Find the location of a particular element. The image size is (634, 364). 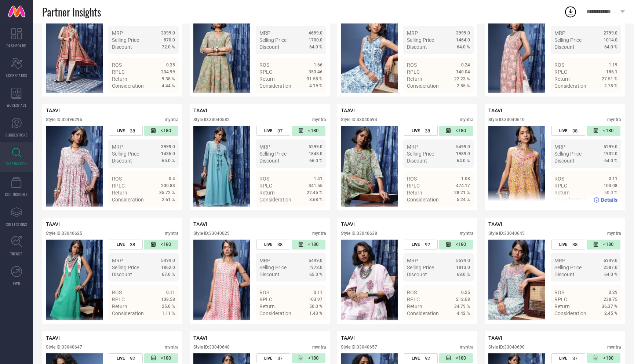

span: 1700.0 is located at coordinates (316, 40).